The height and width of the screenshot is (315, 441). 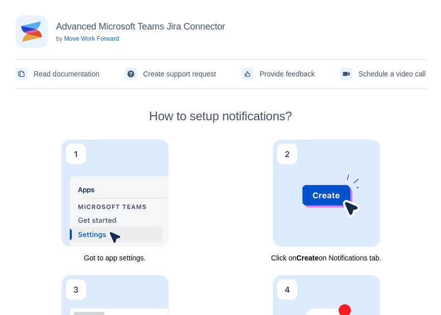 What do you see at coordinates (115, 258) in the screenshot?
I see `p: Got to app settings.` at bounding box center [115, 258].